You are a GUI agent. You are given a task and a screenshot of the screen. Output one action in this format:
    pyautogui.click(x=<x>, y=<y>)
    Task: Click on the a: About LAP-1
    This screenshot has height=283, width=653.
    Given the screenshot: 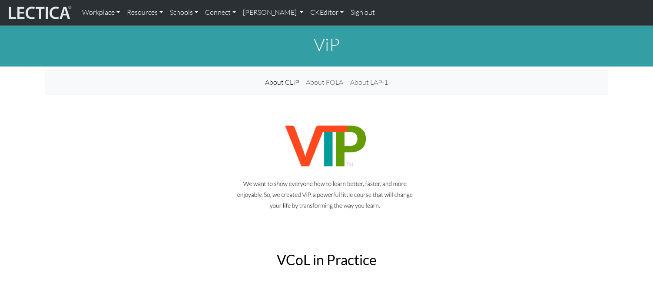 What is the action you would take?
    pyautogui.click(x=369, y=82)
    